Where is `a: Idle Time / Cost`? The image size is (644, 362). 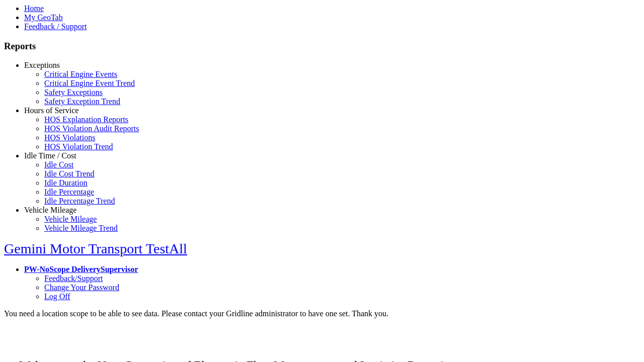
a: Idle Time / Cost is located at coordinates (50, 155).